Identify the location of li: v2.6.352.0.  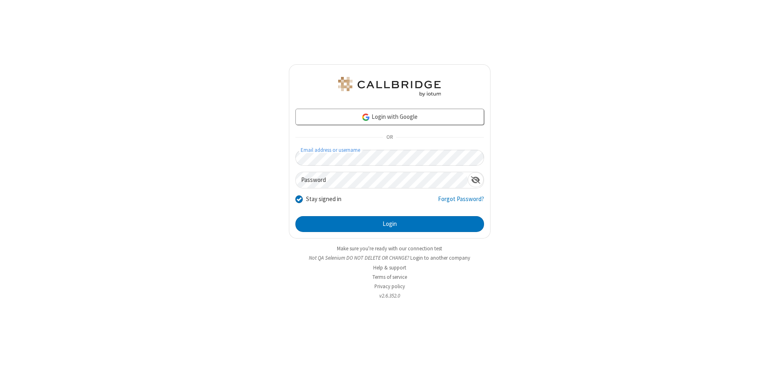
(389, 296).